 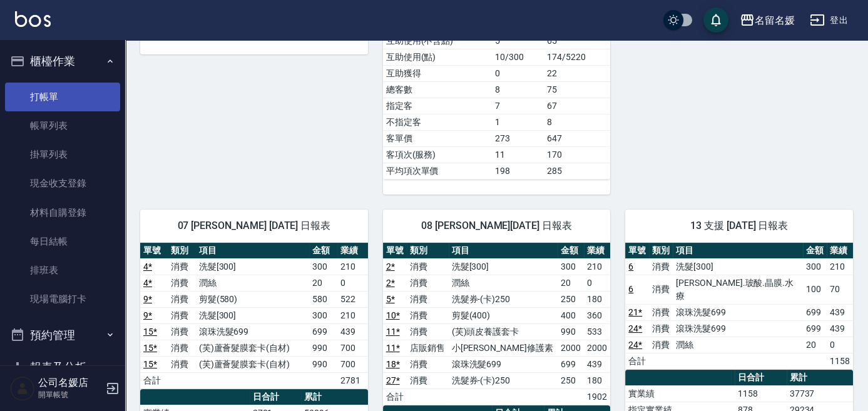 I want to click on td: 580, so click(x=323, y=300).